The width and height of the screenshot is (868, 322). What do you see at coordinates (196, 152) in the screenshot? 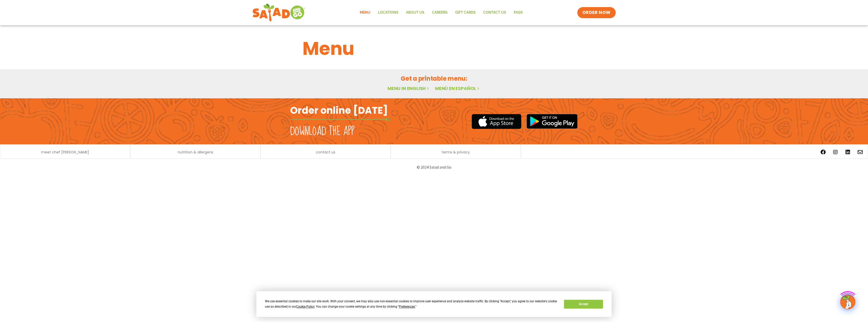
I see `a: nutrition & allergens` at bounding box center [196, 152].